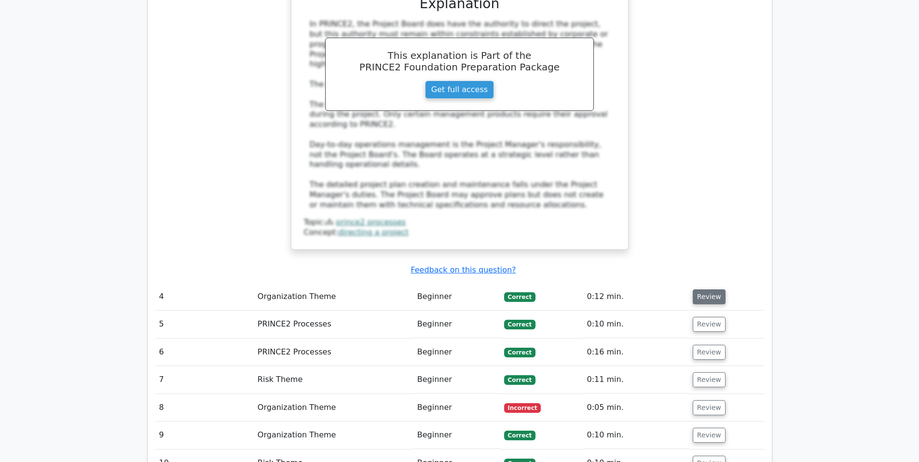  Describe the element at coordinates (636, 379) in the screenshot. I see `td: 0:11 min.` at that location.